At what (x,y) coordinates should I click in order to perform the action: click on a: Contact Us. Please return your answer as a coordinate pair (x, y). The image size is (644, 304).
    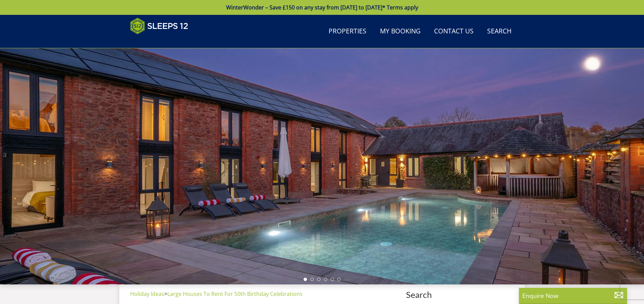
    Looking at the image, I should click on (454, 32).